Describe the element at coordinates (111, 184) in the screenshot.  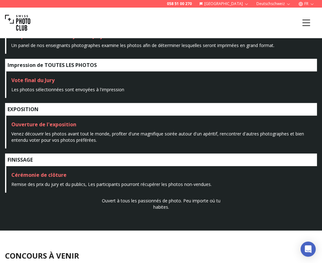
I see `span: Remise des prix du jury et du publics, Les participants pourront récupérer les photos non-vendues.` at that location.